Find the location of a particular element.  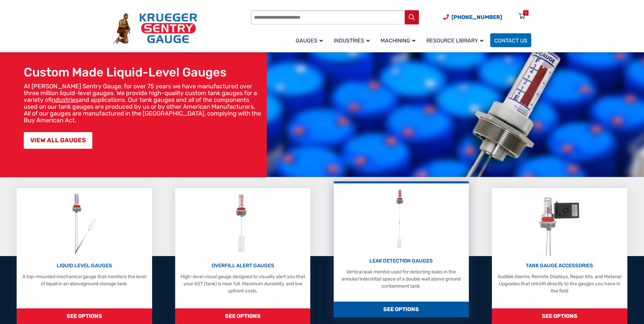

span: Contact Us is located at coordinates (510, 41).